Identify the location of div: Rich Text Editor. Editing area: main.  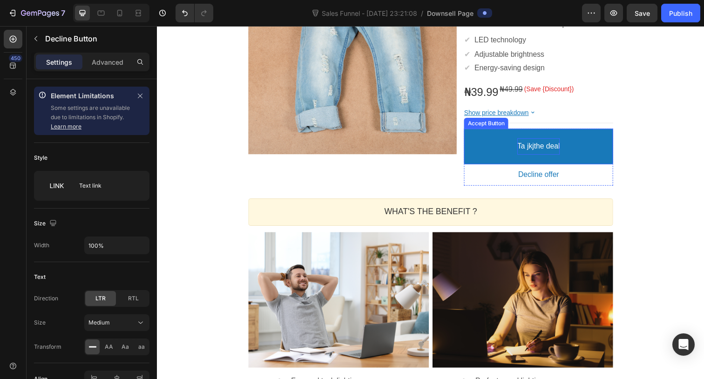
(389, 123).